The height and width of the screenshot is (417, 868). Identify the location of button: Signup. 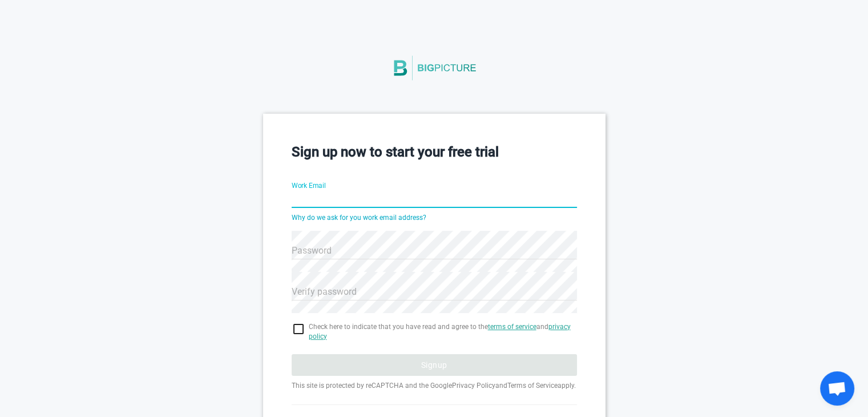
(434, 365).